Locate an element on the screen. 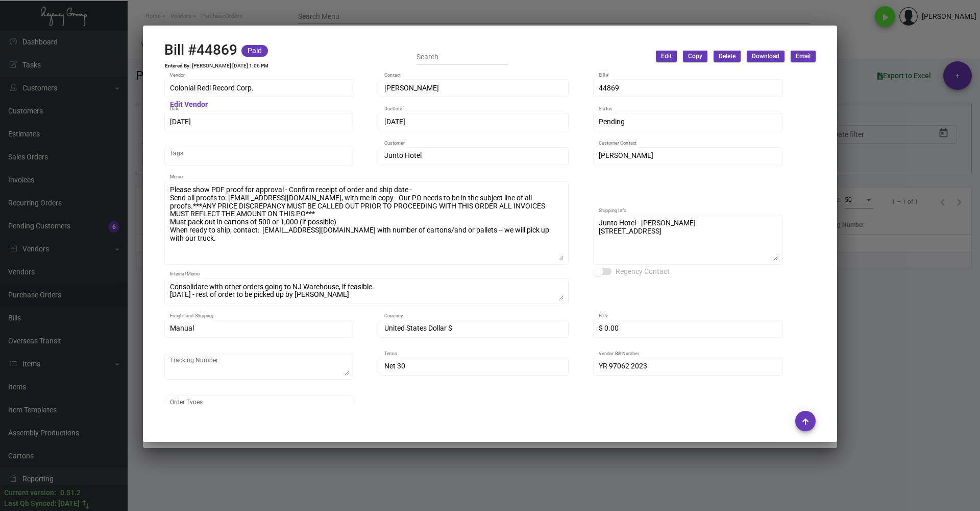 This screenshot has height=511, width=980. div: 0.51.2 is located at coordinates (71, 493).